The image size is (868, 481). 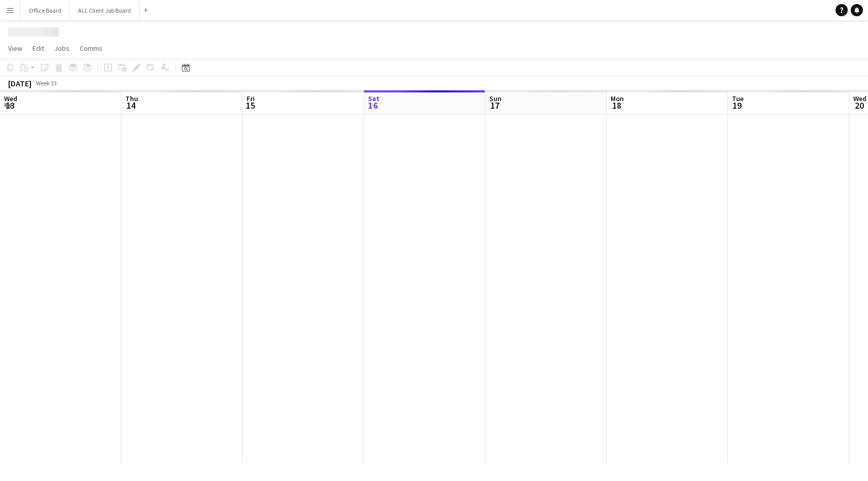 I want to click on span: 15, so click(x=250, y=105).